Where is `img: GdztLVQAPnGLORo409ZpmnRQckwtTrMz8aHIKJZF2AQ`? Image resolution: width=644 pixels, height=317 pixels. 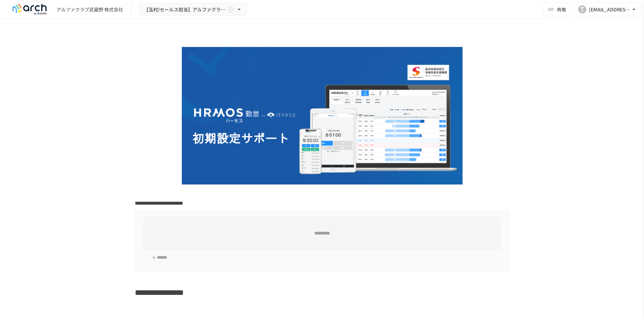
img: GdztLVQAPnGLORo409ZpmnRQckwtTrMz8aHIKJZF2AQ is located at coordinates (322, 116).